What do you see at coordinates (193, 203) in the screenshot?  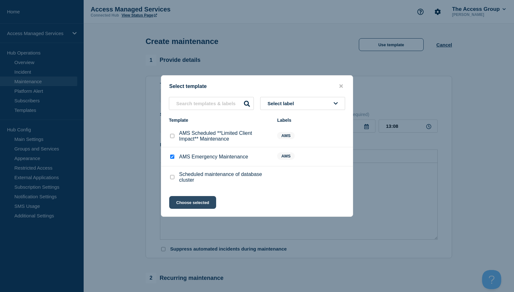 I see `button: Choose selected` at bounding box center [193, 203].